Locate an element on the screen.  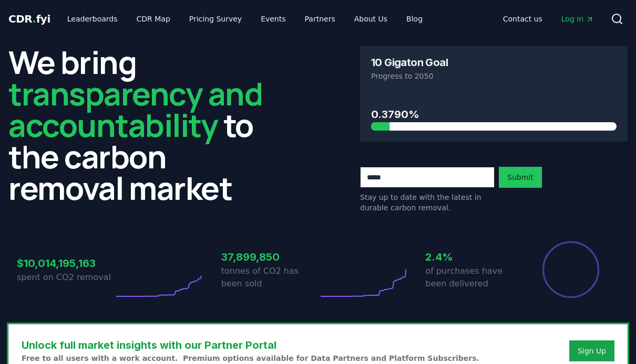
h3: 0.3790% is located at coordinates (494, 114).